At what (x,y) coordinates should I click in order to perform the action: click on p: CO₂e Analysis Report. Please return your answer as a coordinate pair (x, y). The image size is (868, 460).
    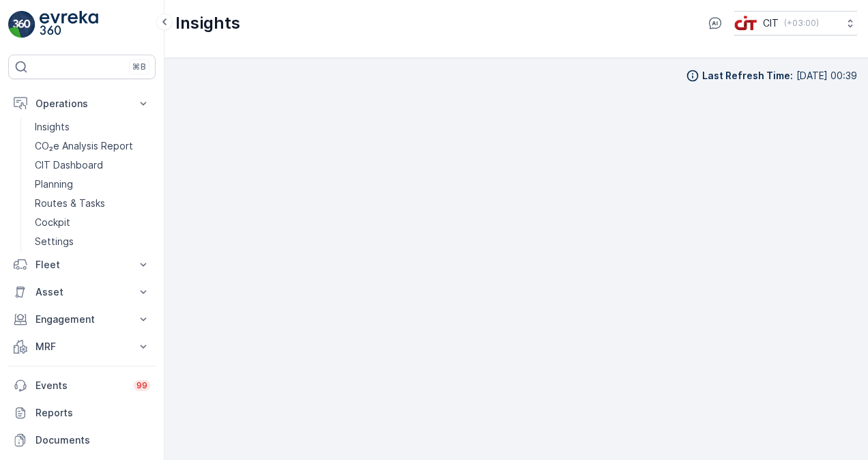
    Looking at the image, I should click on (84, 146).